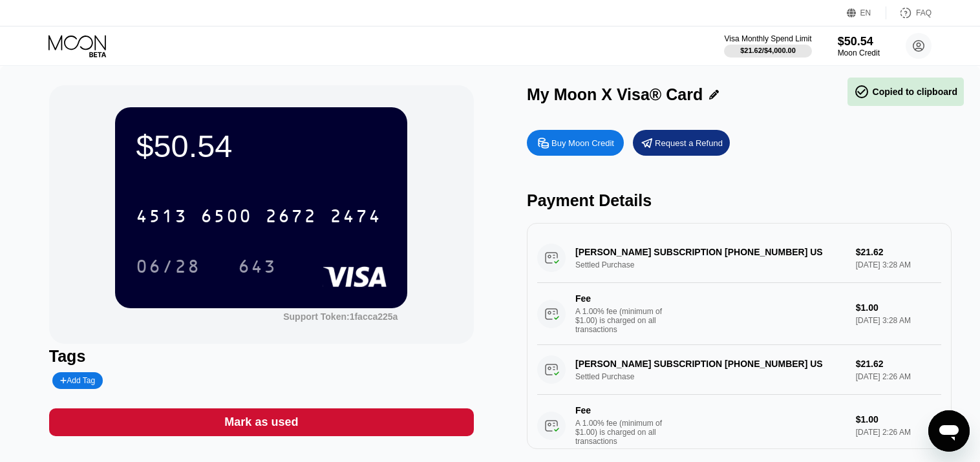  I want to click on div: Add Tag, so click(77, 381).